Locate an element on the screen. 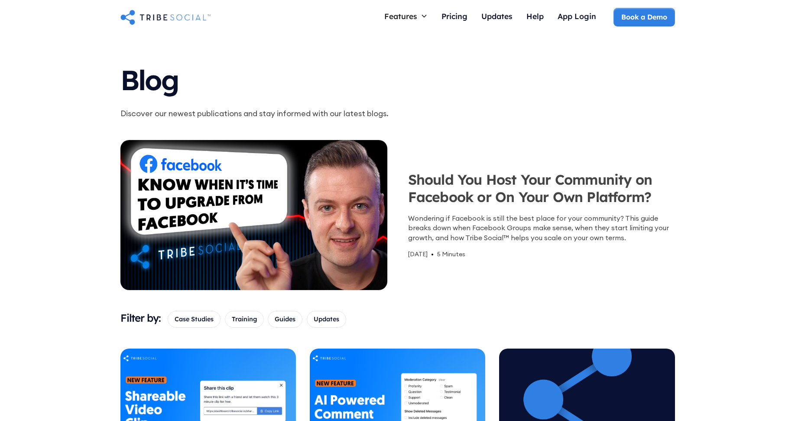 Image resolution: width=795 pixels, height=421 pixels. h3: Filter by: is located at coordinates (140, 318).